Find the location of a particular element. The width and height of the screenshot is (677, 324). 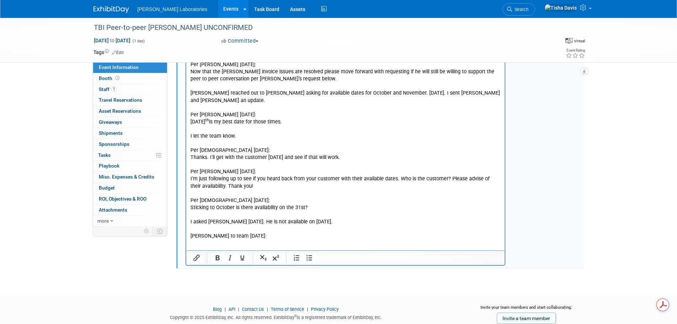

a: Search is located at coordinates (519, 9).